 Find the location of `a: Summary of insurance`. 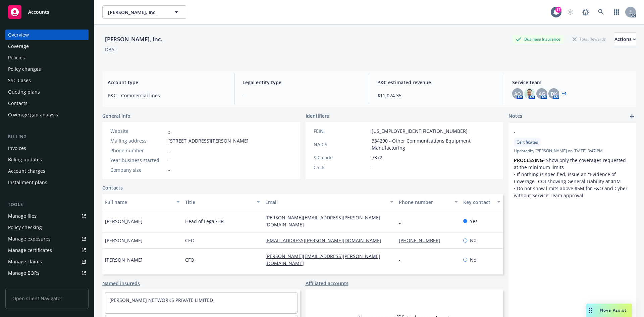

a: Summary of insurance is located at coordinates (47, 285).